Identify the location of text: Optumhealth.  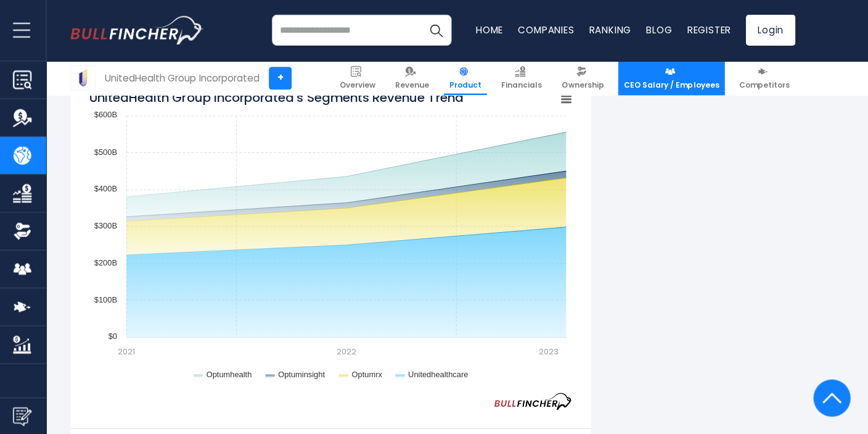
(231, 373).